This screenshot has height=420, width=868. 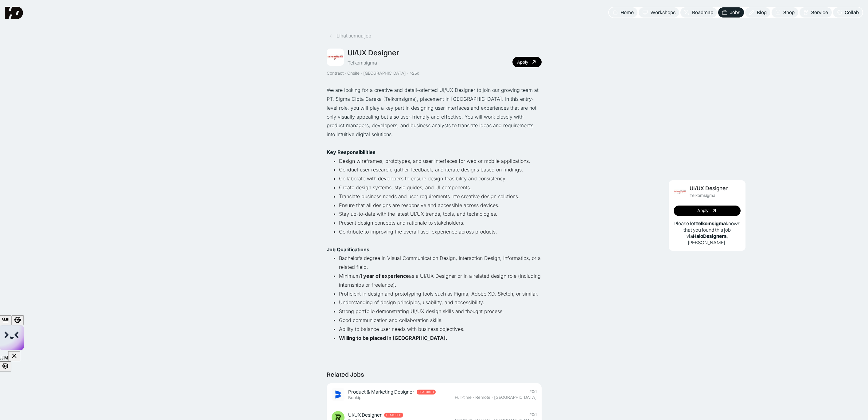 What do you see at coordinates (354, 73) in the screenshot?
I see `div: Onsite` at bounding box center [354, 73].